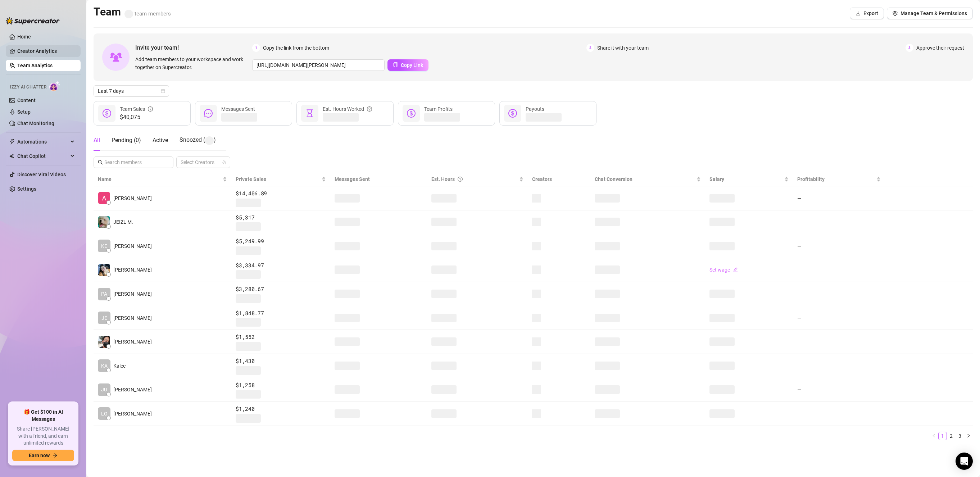 This screenshot has height=477, width=980. Describe the element at coordinates (909, 48) in the screenshot. I see `span: 3` at that location.